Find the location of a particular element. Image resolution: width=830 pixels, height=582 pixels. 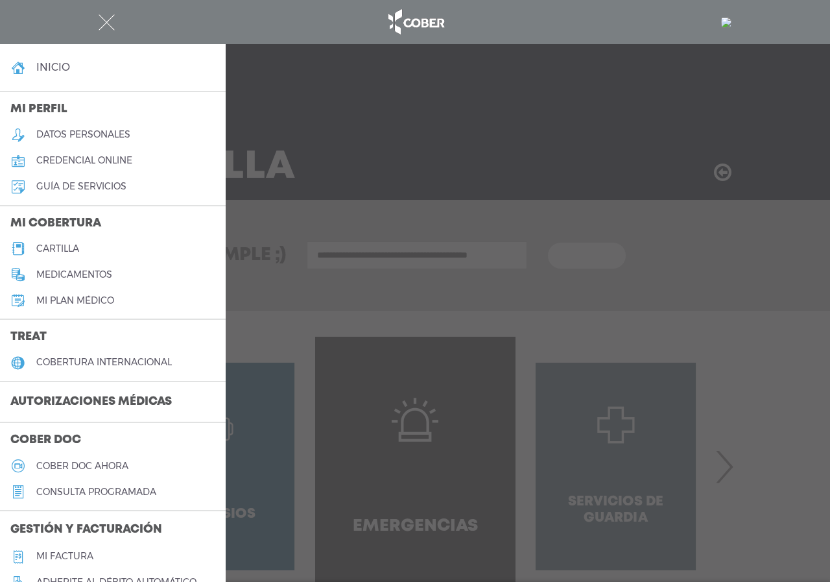

h5: Cober doc ahora is located at coordinates (82, 466).